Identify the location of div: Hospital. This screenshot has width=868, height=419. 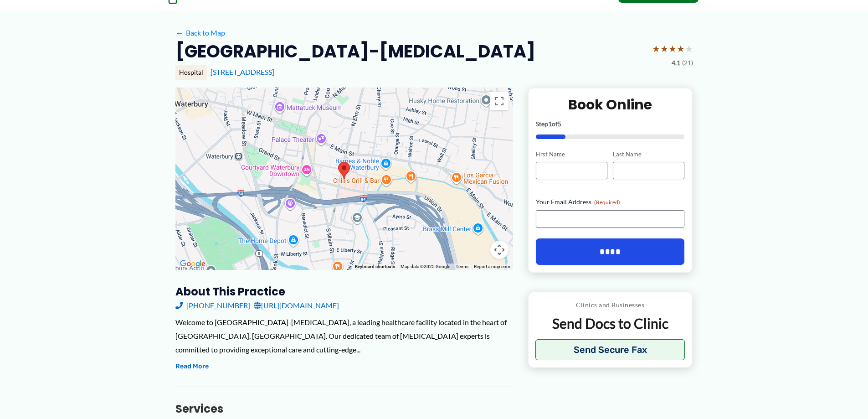
(191, 72).